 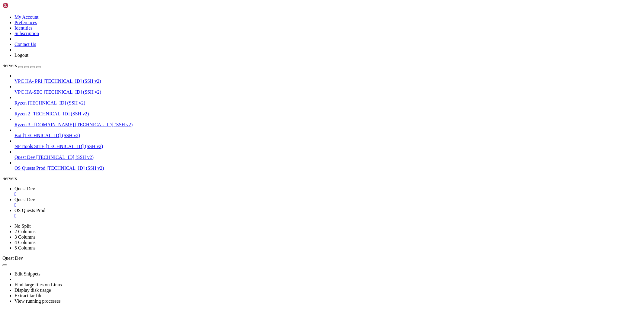 What do you see at coordinates (26, 23) in the screenshot?
I see `a: Preferences` at bounding box center [26, 23].